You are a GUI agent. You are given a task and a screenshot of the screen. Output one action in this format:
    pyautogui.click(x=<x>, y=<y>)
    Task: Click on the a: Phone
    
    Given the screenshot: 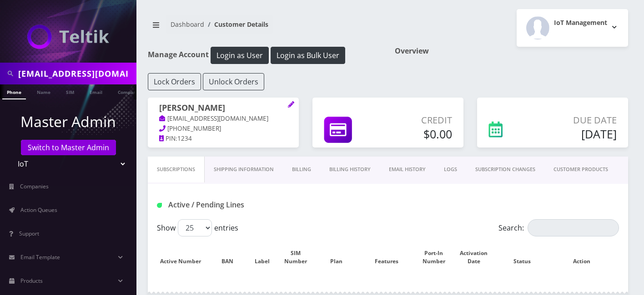 What is the action you would take?
    pyautogui.click(x=14, y=92)
    